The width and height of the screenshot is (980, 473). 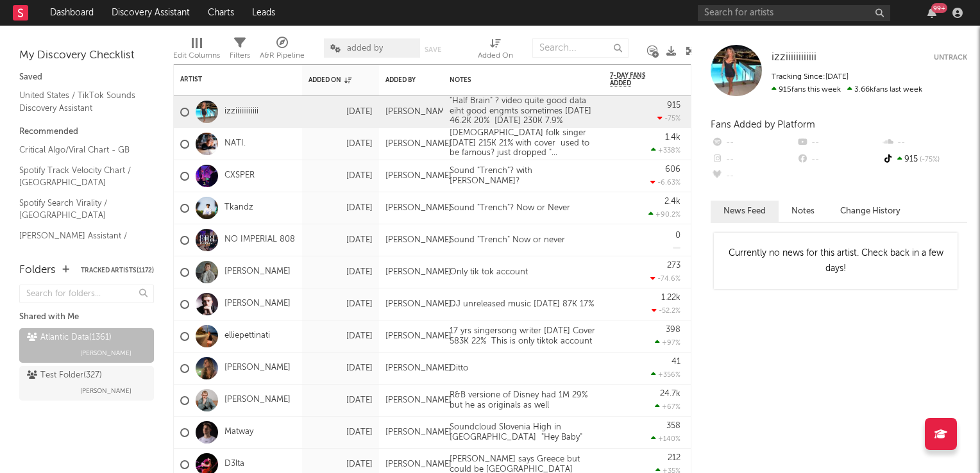 I want to click on div: Test Folder ( 327 ), so click(x=64, y=376).